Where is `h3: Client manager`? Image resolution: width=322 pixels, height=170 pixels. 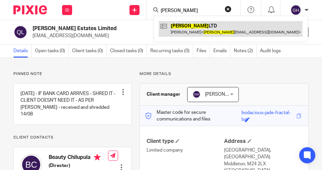 h3: Client manager is located at coordinates (163, 94).